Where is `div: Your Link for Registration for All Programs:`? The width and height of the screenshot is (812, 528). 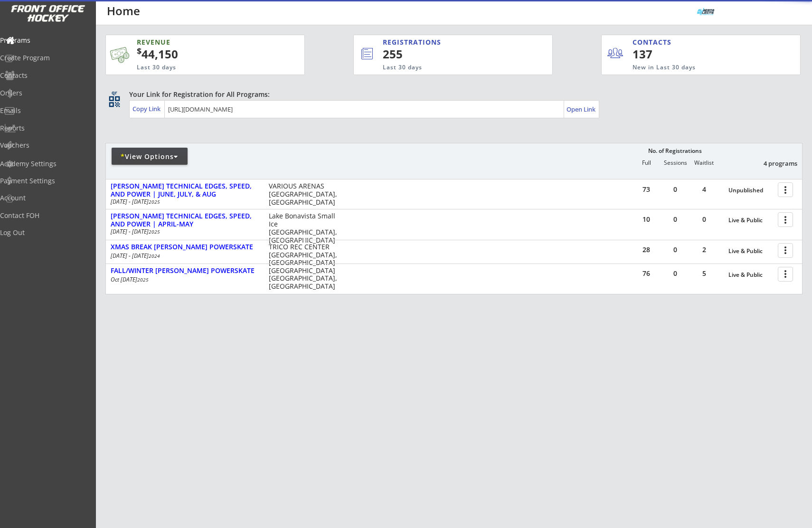
div: Your Link for Registration for All Programs: is located at coordinates (451, 94).